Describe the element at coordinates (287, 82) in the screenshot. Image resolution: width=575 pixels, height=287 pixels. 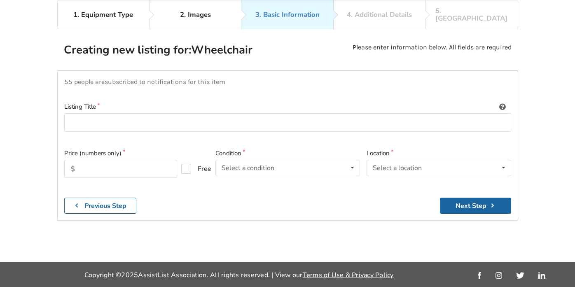
I see `p: 55 people are subscribed to notifications for this item` at that location.